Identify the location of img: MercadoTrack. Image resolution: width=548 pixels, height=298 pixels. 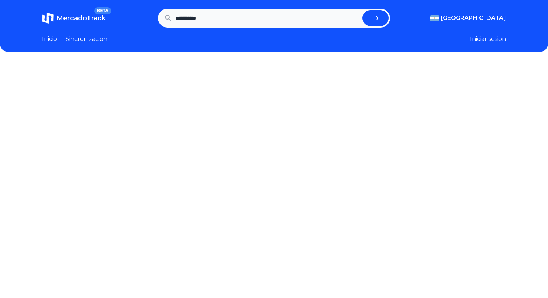
(48, 18).